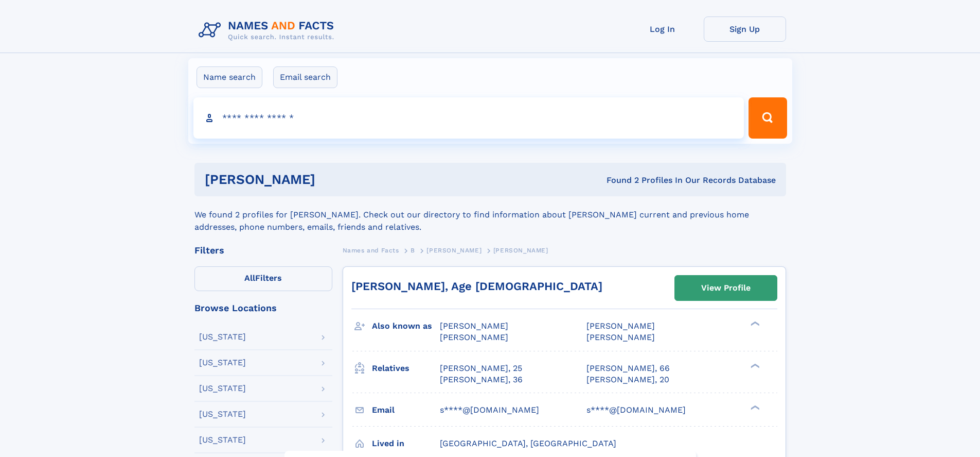 The height and width of the screenshot is (457, 980). What do you see at coordinates (406, 410) in the screenshot?
I see `h3: Email` at bounding box center [406, 410].